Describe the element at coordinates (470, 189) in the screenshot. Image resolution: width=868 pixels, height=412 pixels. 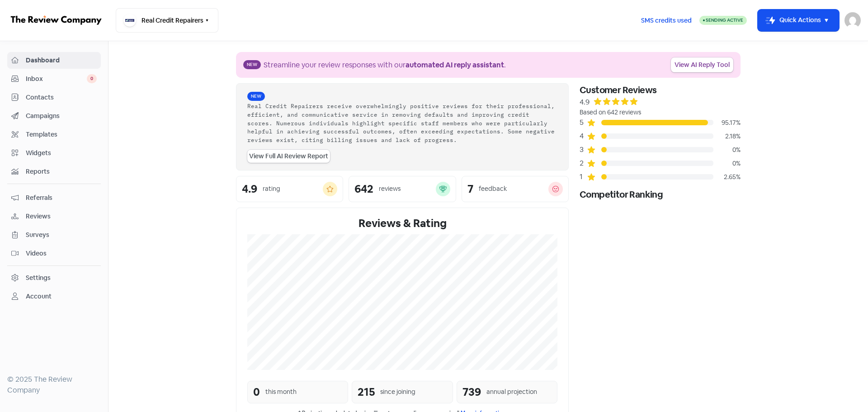
I see `div: 7` at that location.